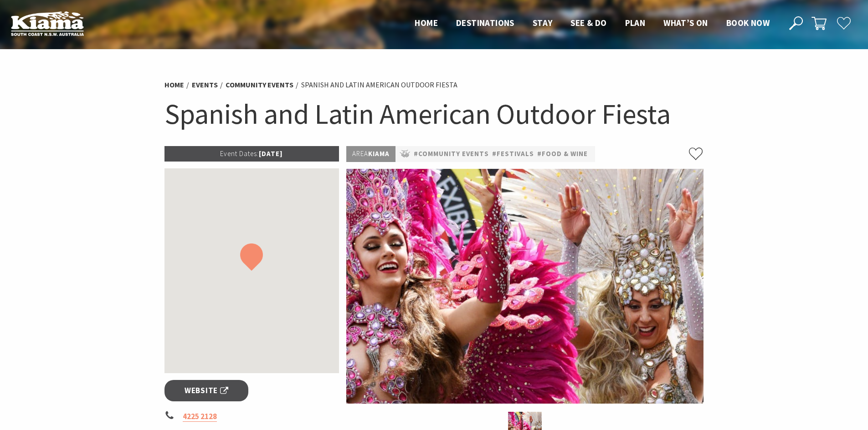 The height and width of the screenshot is (430, 868). What do you see at coordinates (380, 85) in the screenshot?
I see `li: Spanish and Latin American Outdoor Fiesta` at bounding box center [380, 85].